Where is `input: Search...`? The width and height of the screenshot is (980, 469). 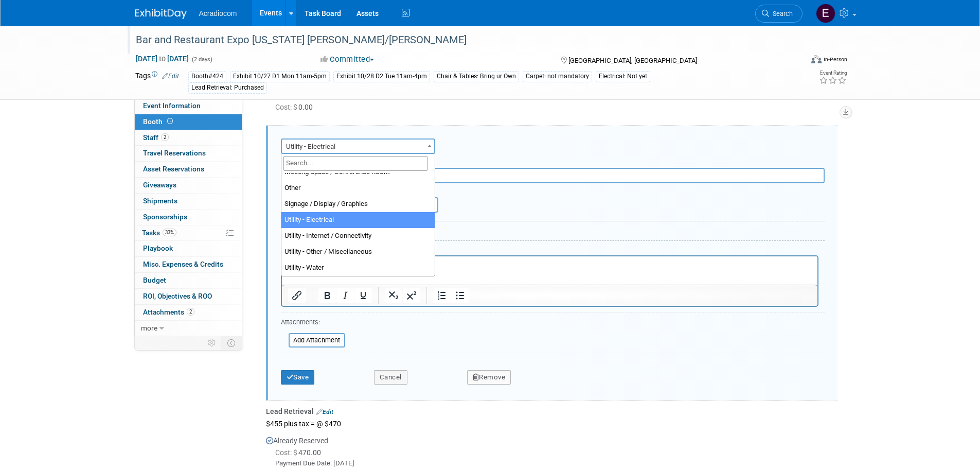
input: Search... is located at coordinates (356, 163).